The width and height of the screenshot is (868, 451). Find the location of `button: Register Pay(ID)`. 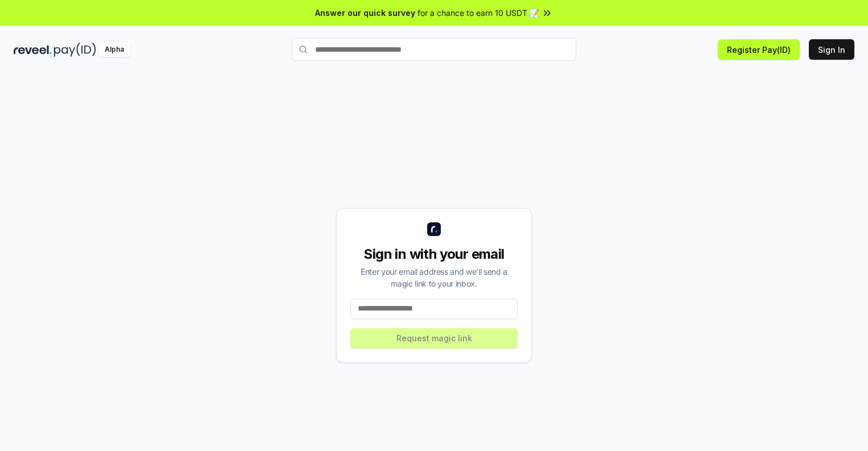

button: Register Pay(ID) is located at coordinates (759, 49).